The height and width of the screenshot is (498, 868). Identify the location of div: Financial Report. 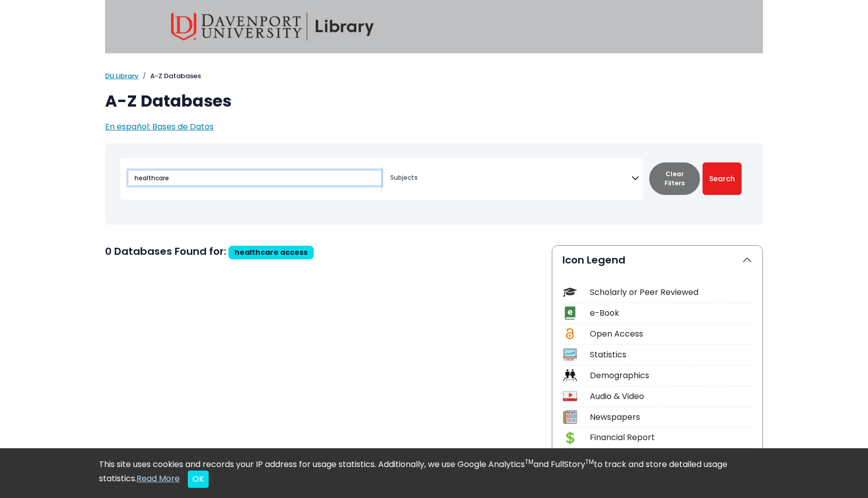
(671, 438).